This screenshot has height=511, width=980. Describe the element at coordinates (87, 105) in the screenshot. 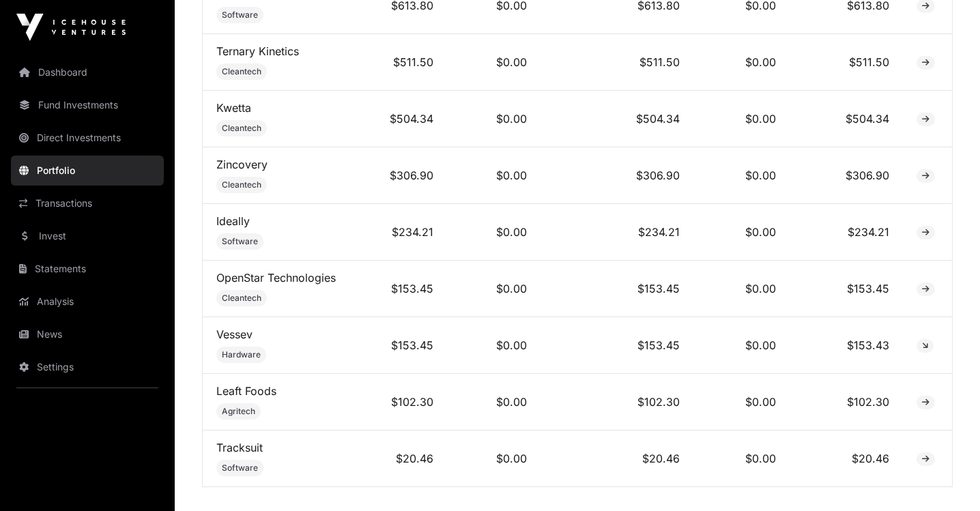

I see `a: Fund Investments` at that location.